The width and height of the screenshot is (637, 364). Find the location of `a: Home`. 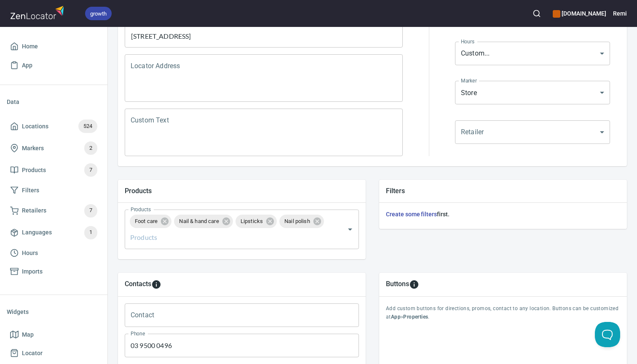

a: Home is located at coordinates (53, 46).